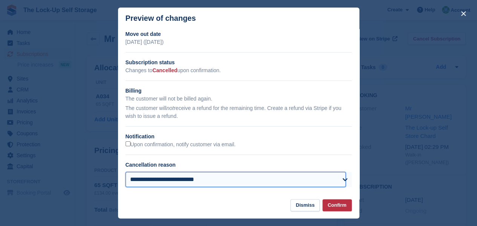  What do you see at coordinates (128, 143) in the screenshot?
I see `input: Upon confirmation, notify customer via email.` at bounding box center [128, 143].